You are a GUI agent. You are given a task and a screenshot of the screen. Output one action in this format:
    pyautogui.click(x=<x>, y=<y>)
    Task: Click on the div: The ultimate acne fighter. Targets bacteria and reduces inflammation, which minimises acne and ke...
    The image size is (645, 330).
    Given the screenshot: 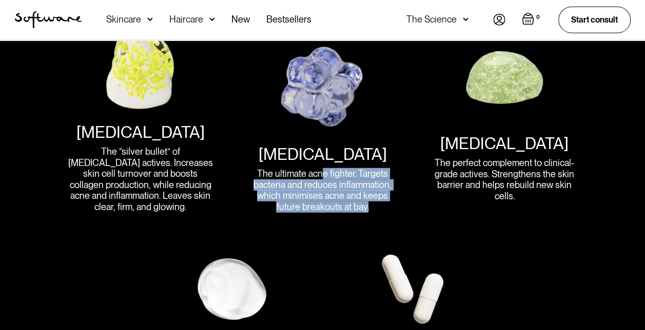 What is the action you would take?
    pyautogui.click(x=322, y=190)
    